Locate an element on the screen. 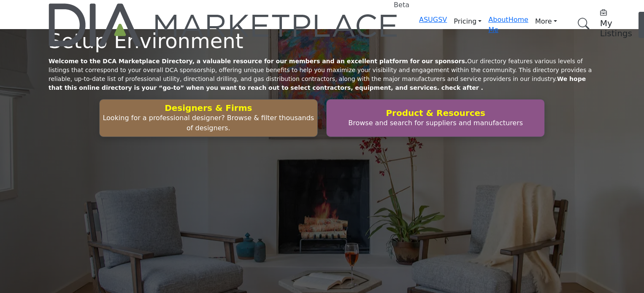 The height and width of the screenshot is (293, 644). button: Product & Resources Browse and search for suppliers and manufacturers is located at coordinates (435, 118).